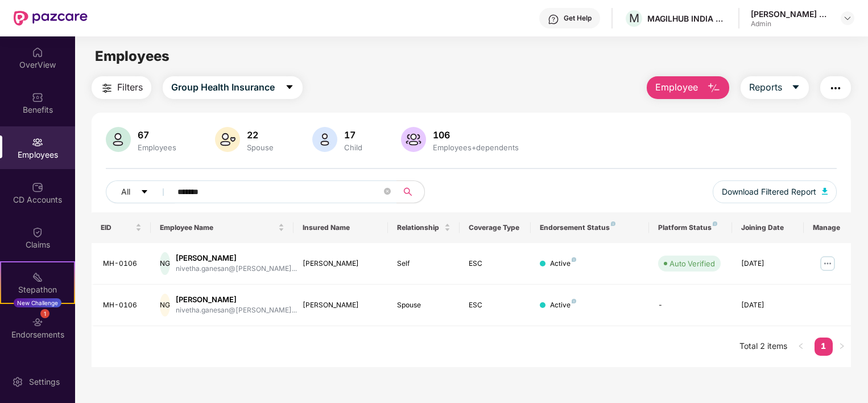 This screenshot has width=868, height=403. What do you see at coordinates (38, 52) in the screenshot?
I see `img: svg+xml;base64,PHN2ZyBpZD0iSG9tZSIgeG1sbnM9Imh0dHA6Ly93d3cudzMub3JnLzIwMDAvc3ZnIiB3aWR0aD0iMjAiIG...` at bounding box center [38, 52].